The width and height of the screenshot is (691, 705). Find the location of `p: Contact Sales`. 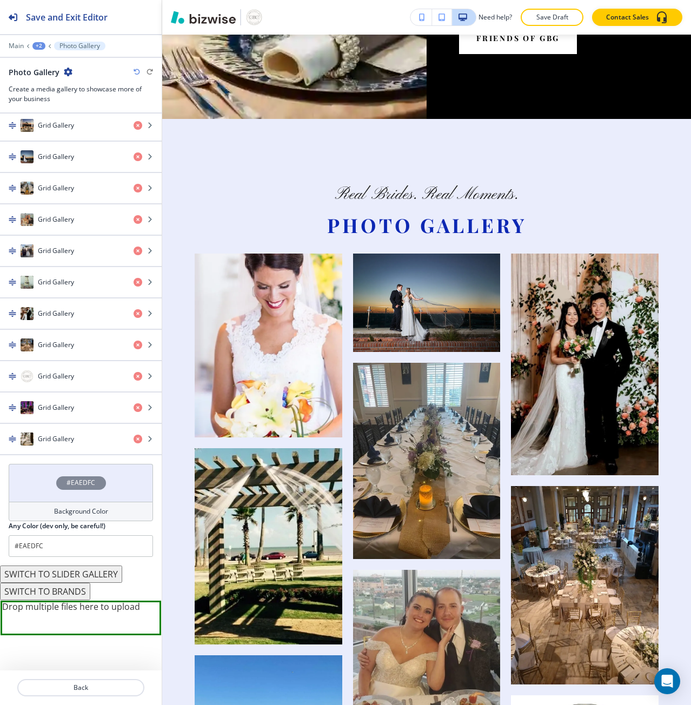

p: Contact Sales is located at coordinates (627, 17).